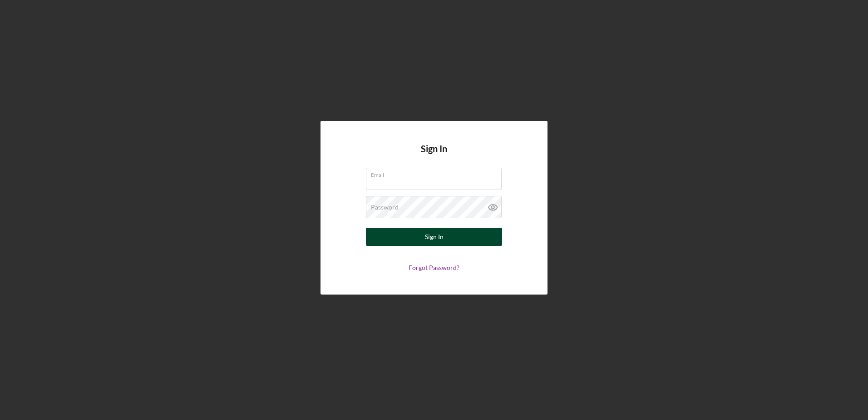 This screenshot has height=420, width=868. Describe the element at coordinates (434, 155) in the screenshot. I see `h4: Sign In` at that location.